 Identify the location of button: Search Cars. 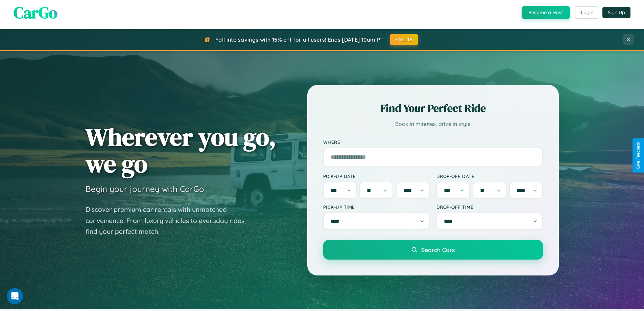
(433, 250).